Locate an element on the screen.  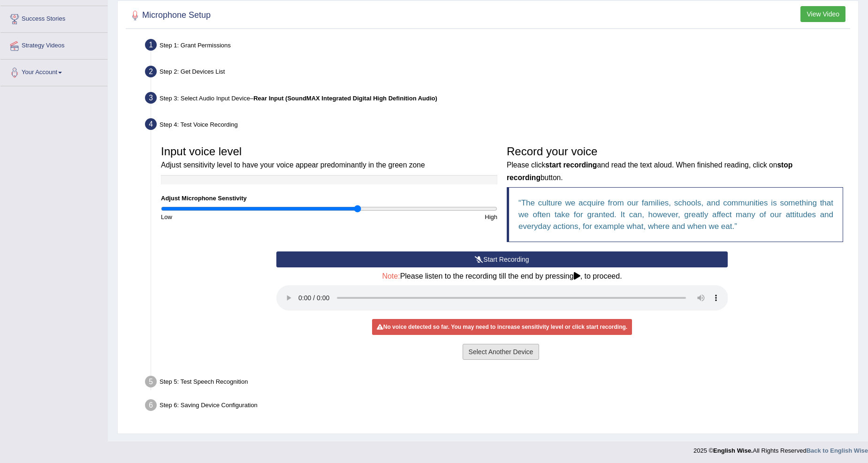
div: Step 6: Saving Device Configuration is located at coordinates (497, 407).